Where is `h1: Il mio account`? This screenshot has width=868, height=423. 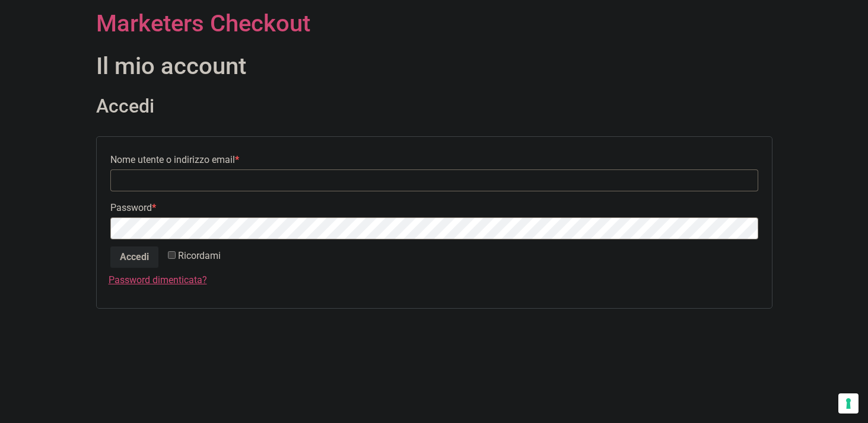 h1: Il mio account is located at coordinates (434, 67).